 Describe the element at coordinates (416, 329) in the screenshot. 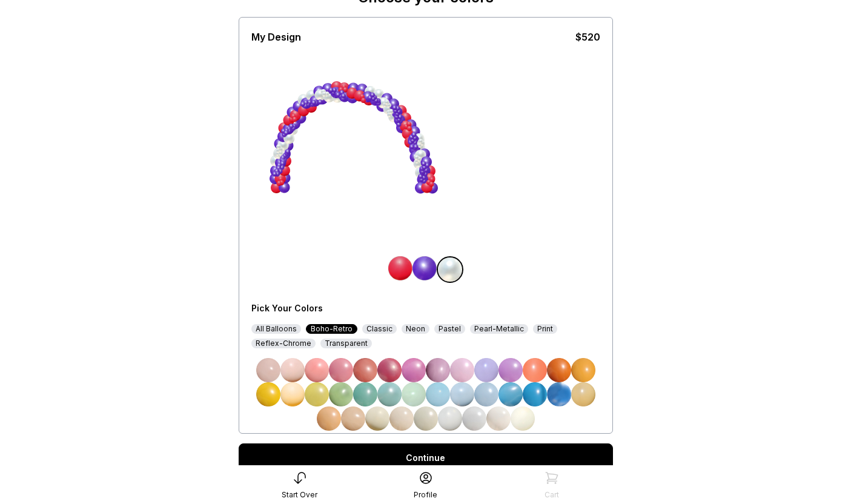

I see `div: Neon` at that location.